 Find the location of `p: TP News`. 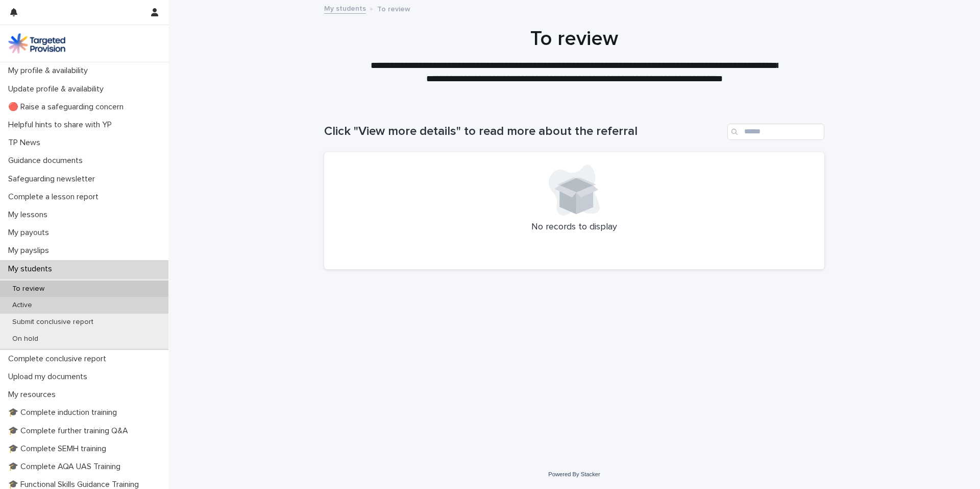

p: TP News is located at coordinates (26, 143).